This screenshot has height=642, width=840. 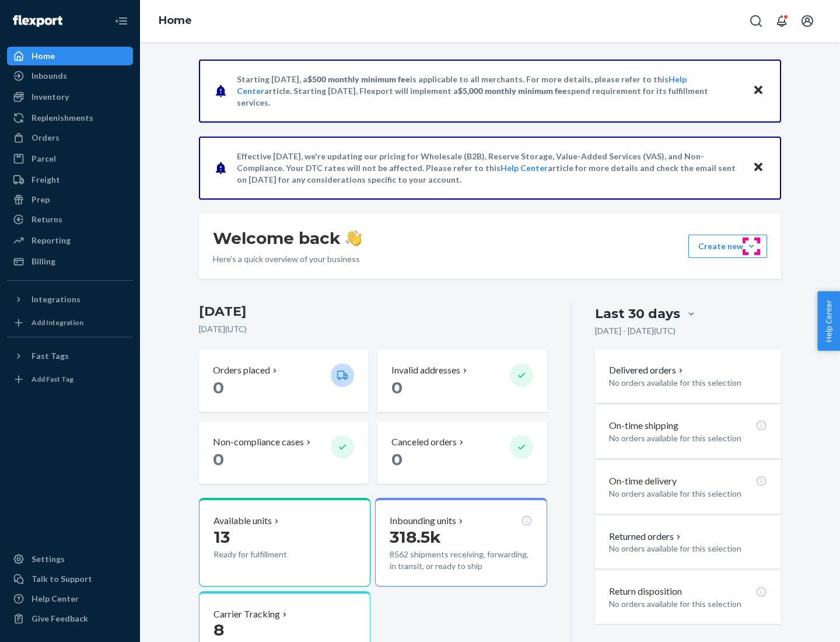 What do you see at coordinates (638, 314) in the screenshot?
I see `div: Last 30 days` at bounding box center [638, 314].